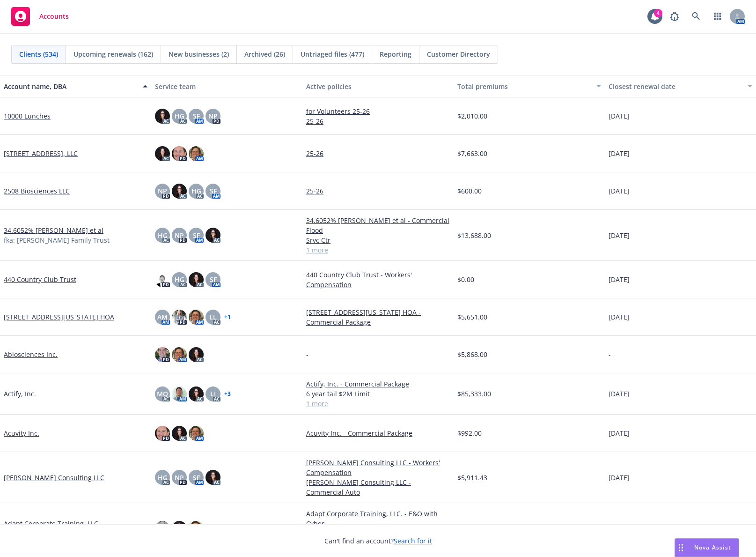 This screenshot has height=557, width=756. What do you see at coordinates (114, 53) in the screenshot?
I see `span: Upcoming renewals (162)` at bounding box center [114, 53].